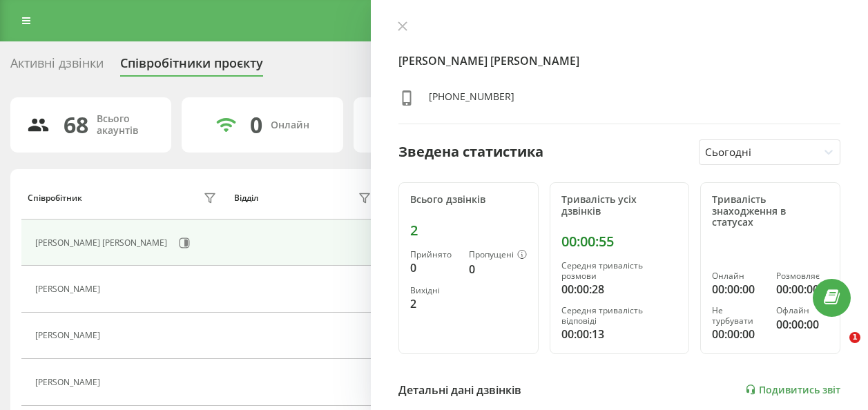 The image size is (868, 410). I want to click on div: Розмовляє, so click(803, 276).